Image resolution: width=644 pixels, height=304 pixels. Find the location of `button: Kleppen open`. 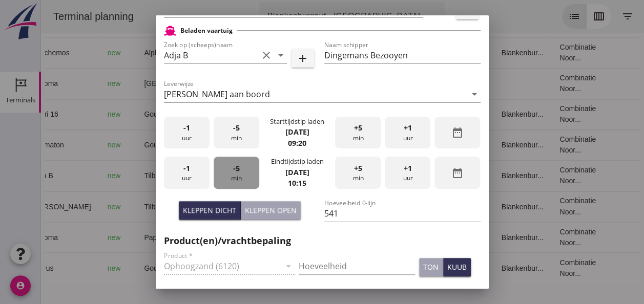

button: Kleppen open is located at coordinates (270, 210).